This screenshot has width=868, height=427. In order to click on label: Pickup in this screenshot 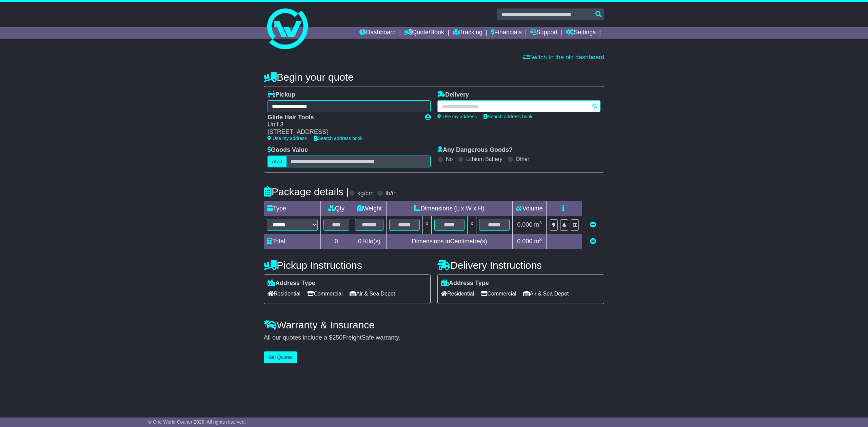, I will do `click(282, 95)`.